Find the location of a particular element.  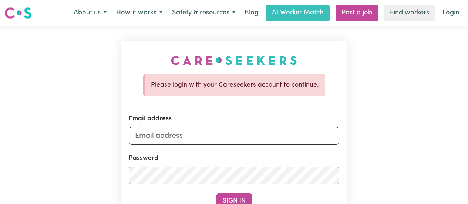

a: Careseekers logo is located at coordinates (18, 13).